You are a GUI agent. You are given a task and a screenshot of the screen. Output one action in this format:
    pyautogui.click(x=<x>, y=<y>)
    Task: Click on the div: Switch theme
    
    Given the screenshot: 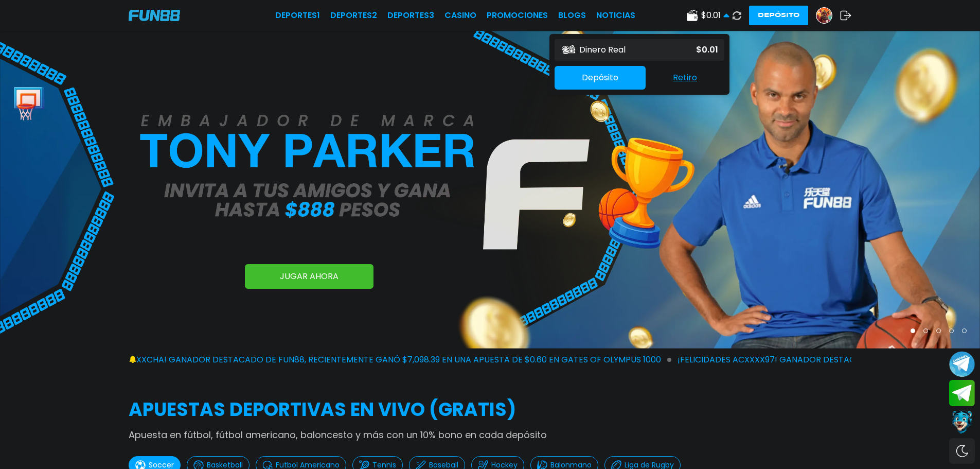 What is the action you would take?
    pyautogui.click(x=963, y=451)
    